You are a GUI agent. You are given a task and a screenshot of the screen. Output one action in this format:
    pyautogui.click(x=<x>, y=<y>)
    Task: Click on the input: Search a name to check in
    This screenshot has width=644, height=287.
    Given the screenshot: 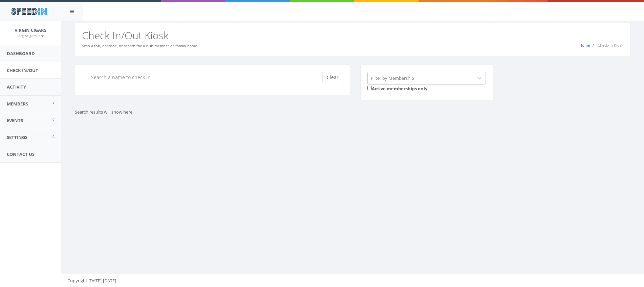 What is the action you would take?
    pyautogui.click(x=207, y=77)
    